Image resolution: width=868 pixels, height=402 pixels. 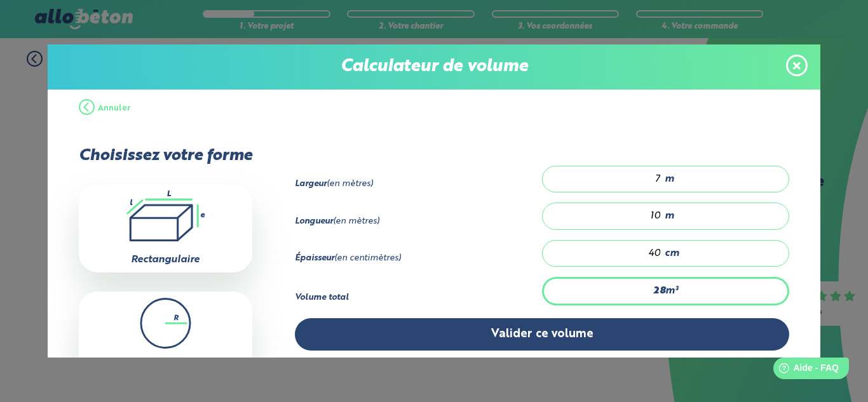 What do you see at coordinates (543, 334) in the screenshot?
I see `button: Valider ce volume` at bounding box center [543, 334].